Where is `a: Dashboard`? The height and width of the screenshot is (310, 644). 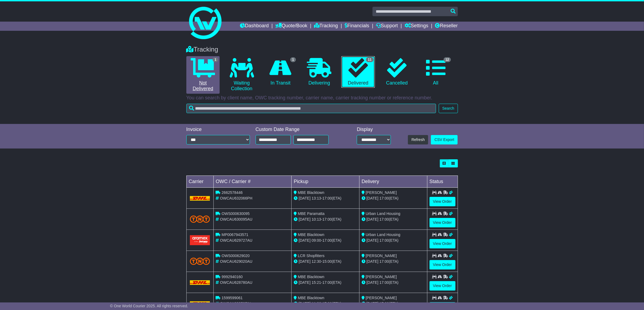 a: Dashboard is located at coordinates (254, 26).